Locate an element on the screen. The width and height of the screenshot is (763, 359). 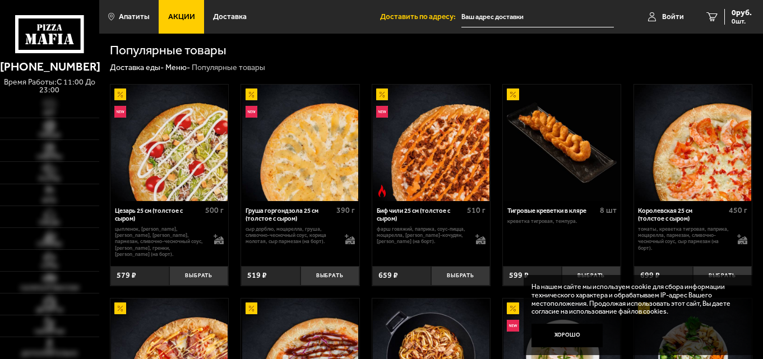
img: Тигровые креветки в кляре is located at coordinates (562, 143).